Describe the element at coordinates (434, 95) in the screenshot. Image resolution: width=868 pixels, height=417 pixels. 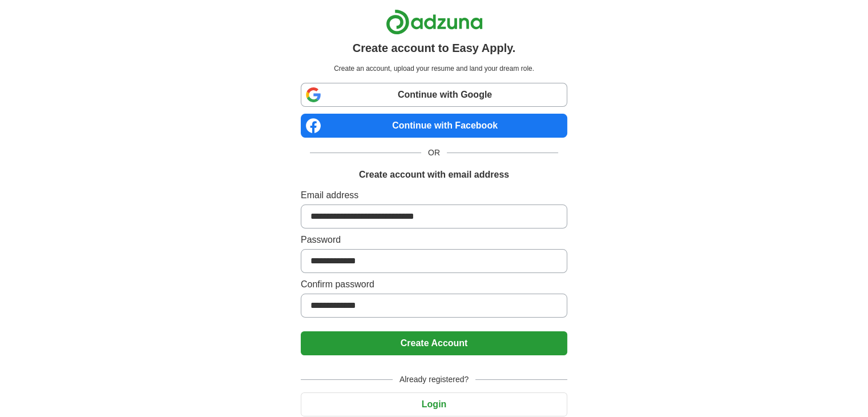
I see `a: Continue with Google` at that location.